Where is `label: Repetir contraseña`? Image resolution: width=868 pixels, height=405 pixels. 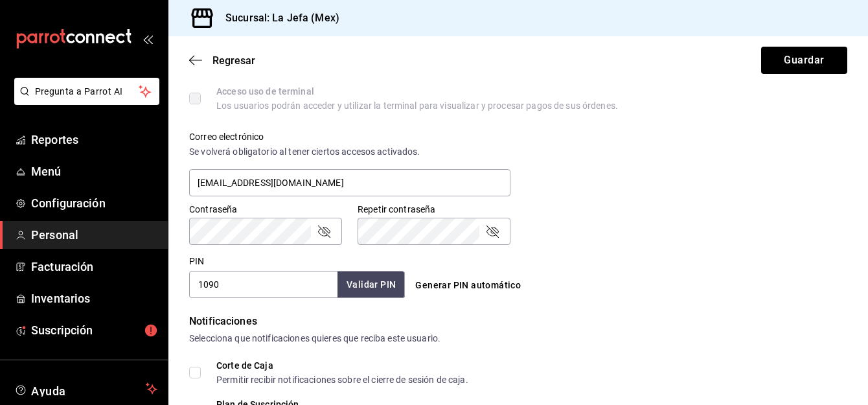 label: Repetir contraseña is located at coordinates (434, 209).